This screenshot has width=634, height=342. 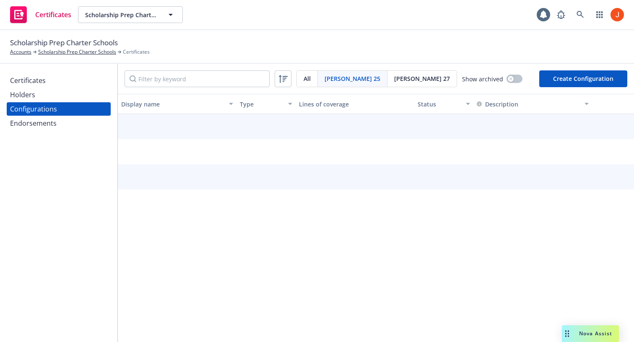 I want to click on button: Nova Assist, so click(x=591, y=334).